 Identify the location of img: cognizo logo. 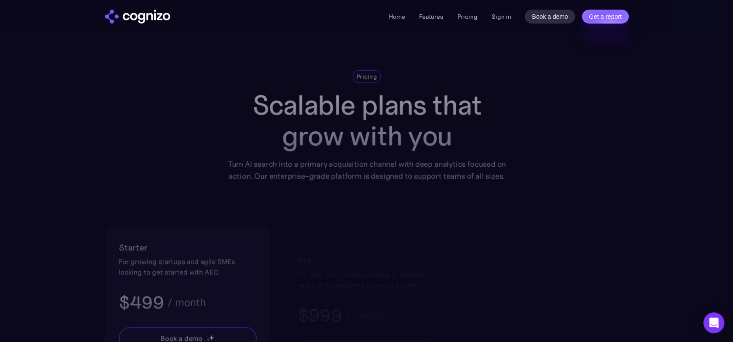
(137, 17).